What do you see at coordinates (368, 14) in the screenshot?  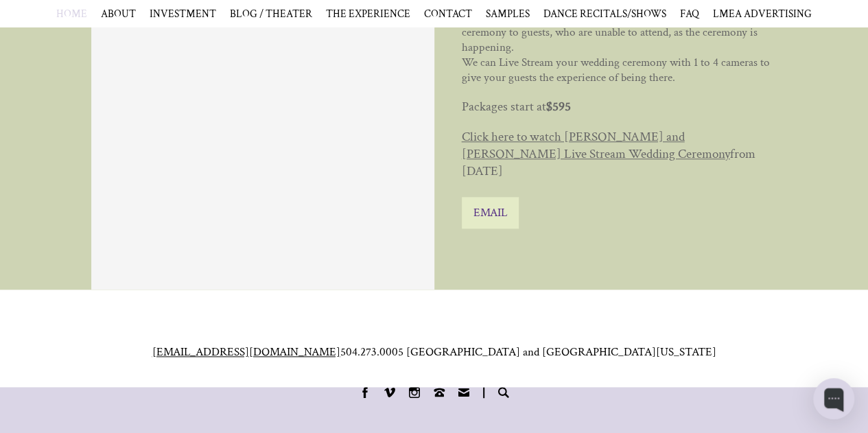 I see `span: THE EXPERIENCE` at bounding box center [368, 14].